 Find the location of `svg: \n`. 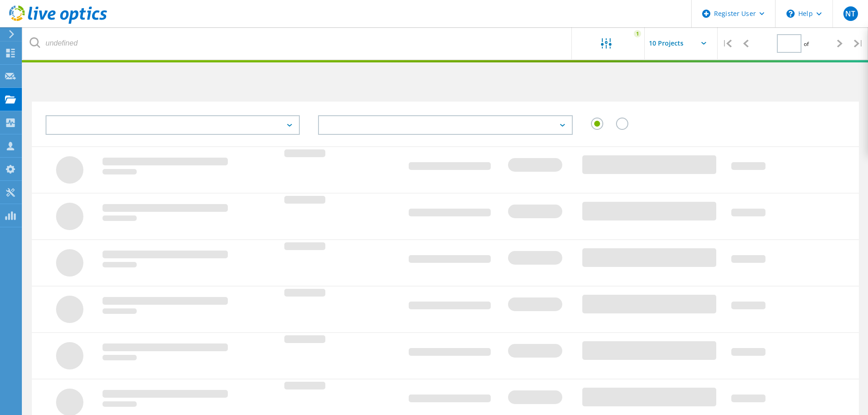

svg: \n is located at coordinates (790, 14).